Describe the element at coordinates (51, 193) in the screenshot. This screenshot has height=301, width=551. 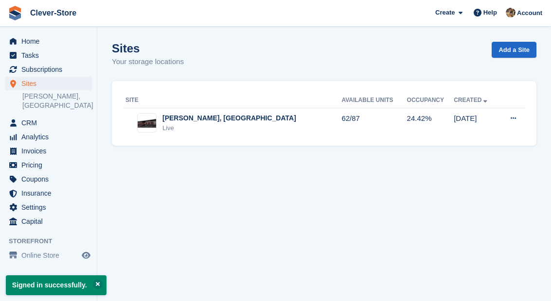
I see `span: Insurance` at that location.